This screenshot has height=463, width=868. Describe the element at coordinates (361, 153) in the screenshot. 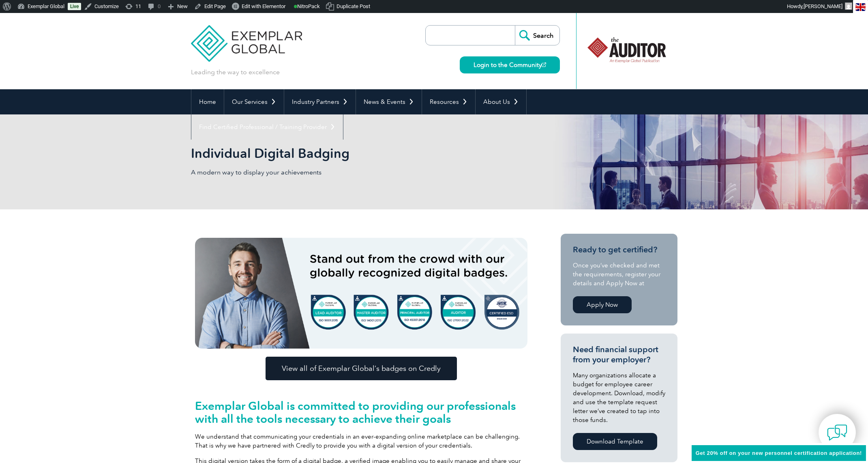

I see `h2: Individual Digital Badging` at that location.